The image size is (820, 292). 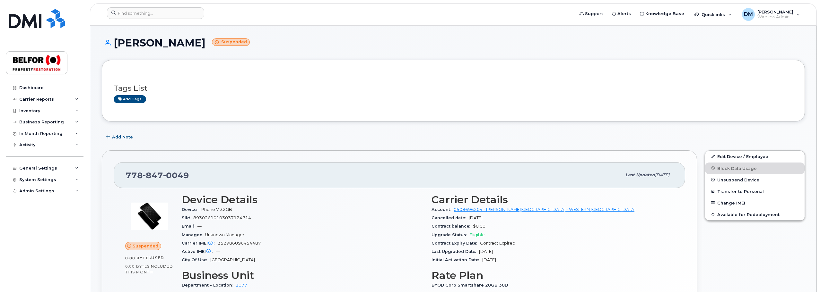 What do you see at coordinates (755, 192) in the screenshot?
I see `button: Transfer to Personal` at bounding box center [755, 192].